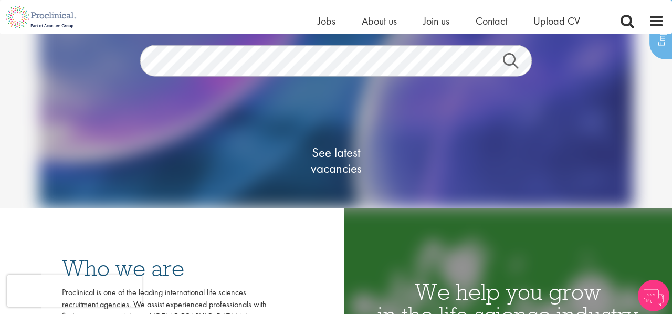  What do you see at coordinates (556, 21) in the screenshot?
I see `a: Upload CV` at bounding box center [556, 21].